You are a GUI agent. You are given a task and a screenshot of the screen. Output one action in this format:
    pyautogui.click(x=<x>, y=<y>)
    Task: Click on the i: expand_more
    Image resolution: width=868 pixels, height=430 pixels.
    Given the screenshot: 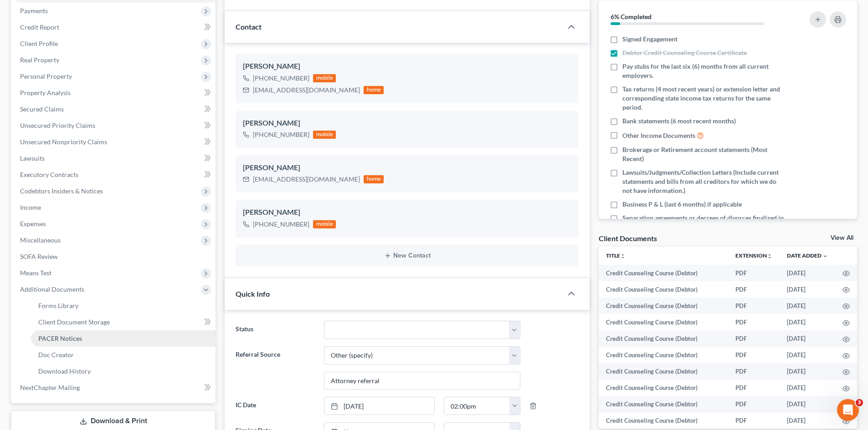 What is the action you would take?
    pyautogui.click(x=825, y=256)
    